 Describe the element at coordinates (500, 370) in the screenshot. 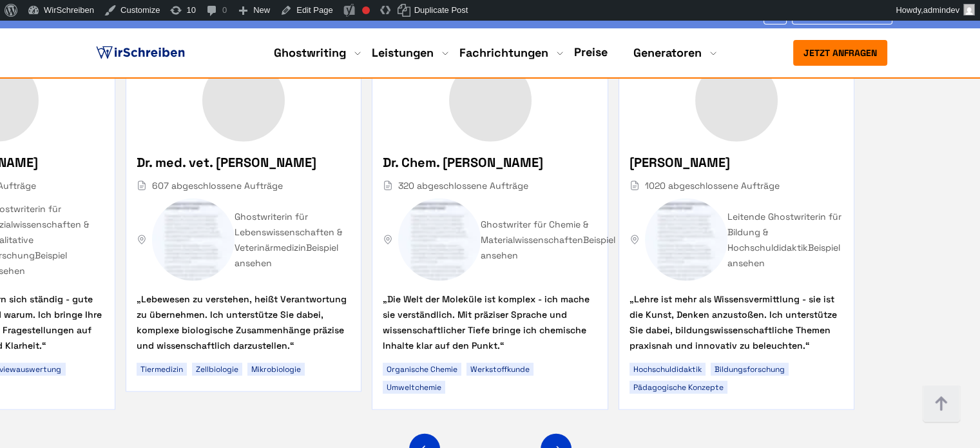

I see `li: Werkstoffkunde` at that location.